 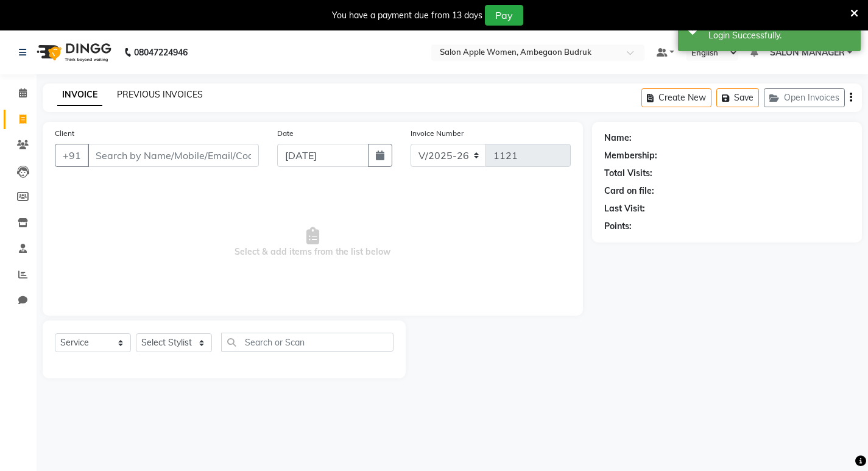 I want to click on div: Points:, so click(x=618, y=226).